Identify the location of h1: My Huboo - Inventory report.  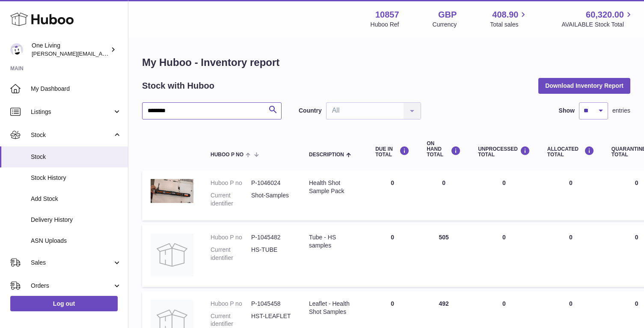
(386, 62).